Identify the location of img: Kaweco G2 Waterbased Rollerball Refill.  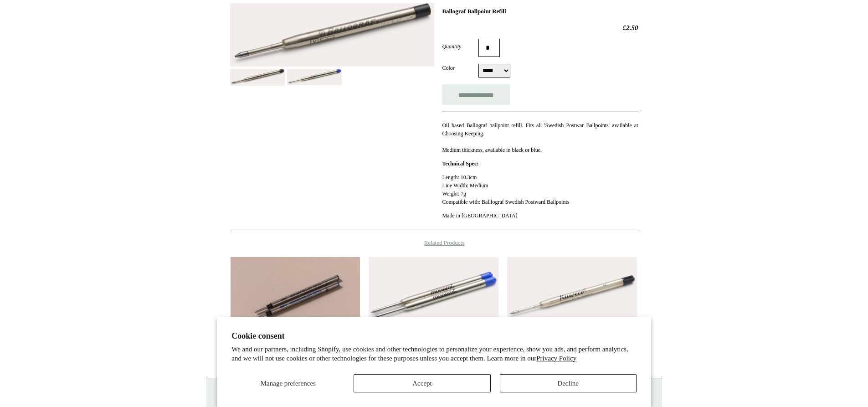
(572, 298).